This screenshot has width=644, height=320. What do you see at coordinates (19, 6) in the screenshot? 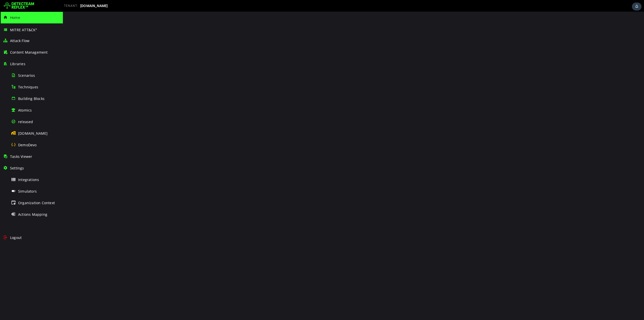
I see `img: Detecteam logo` at bounding box center [19, 6].